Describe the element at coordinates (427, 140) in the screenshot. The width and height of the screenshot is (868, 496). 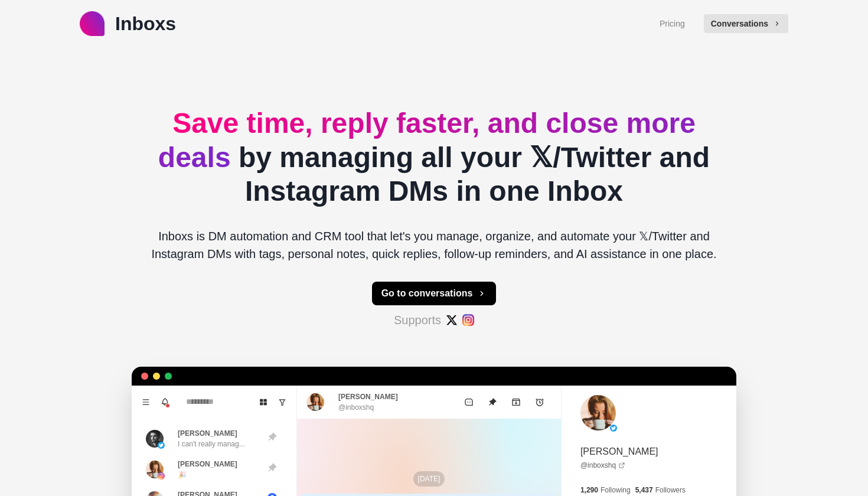
I see `span: Save time, reply faster, and close more deals` at that location.